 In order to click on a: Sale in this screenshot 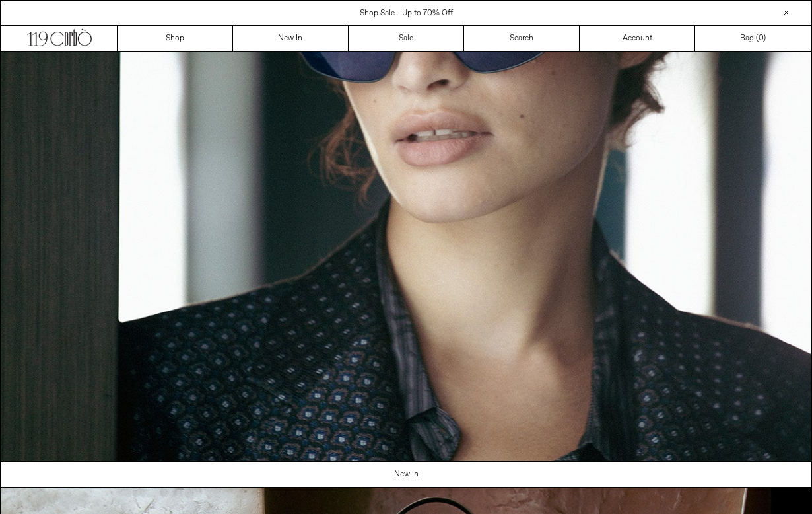, I will do `click(406, 39)`.